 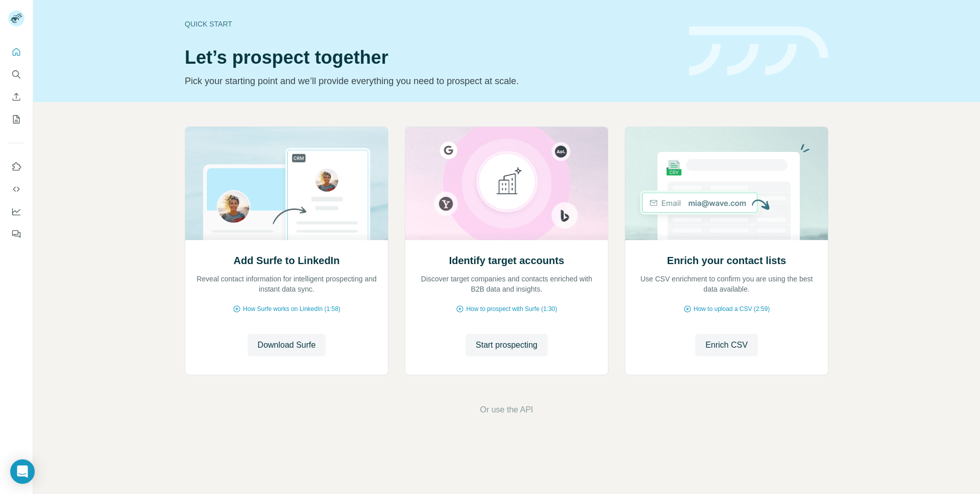 I want to click on button: Or use the API, so click(x=506, y=410).